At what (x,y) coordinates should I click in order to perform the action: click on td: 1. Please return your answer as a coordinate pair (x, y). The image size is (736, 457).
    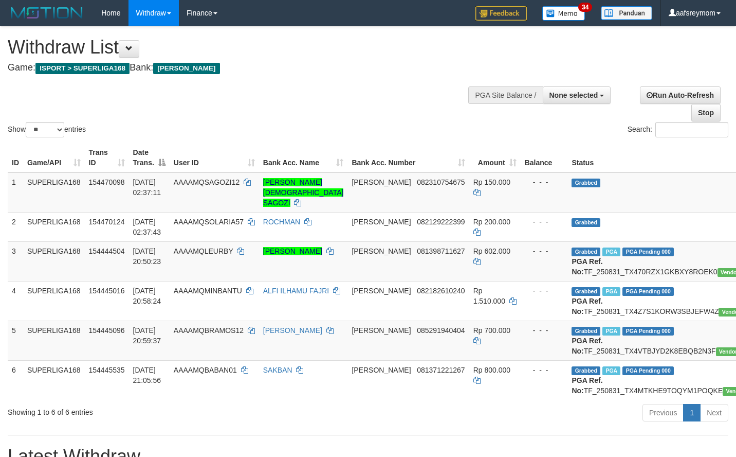
    Looking at the image, I should click on (15, 192).